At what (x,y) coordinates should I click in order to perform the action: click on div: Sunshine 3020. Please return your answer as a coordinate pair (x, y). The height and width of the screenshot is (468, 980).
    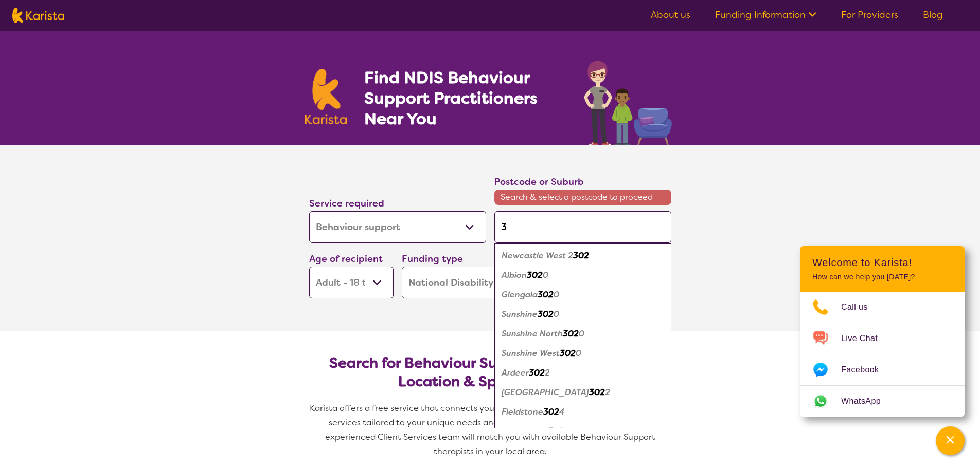
    Looking at the image, I should click on (583, 315).